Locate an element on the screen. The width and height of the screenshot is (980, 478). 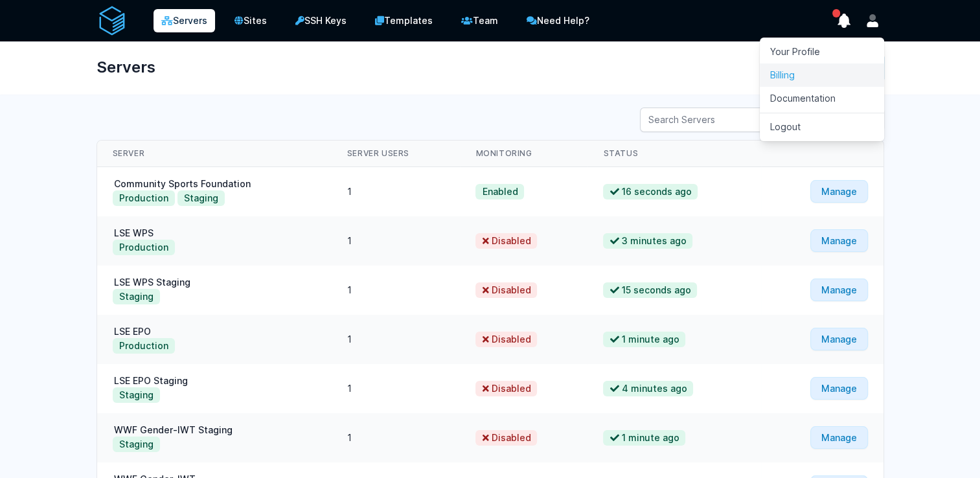
span: 4 minutes ago is located at coordinates (648, 389).